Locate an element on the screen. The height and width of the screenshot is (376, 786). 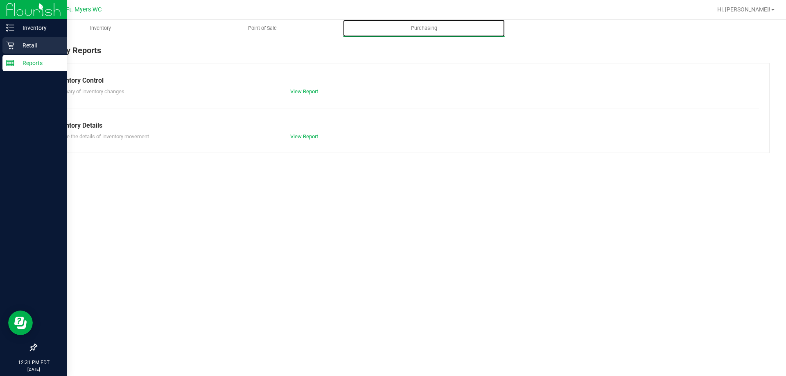
a: Point of Sale is located at coordinates (262, 28).